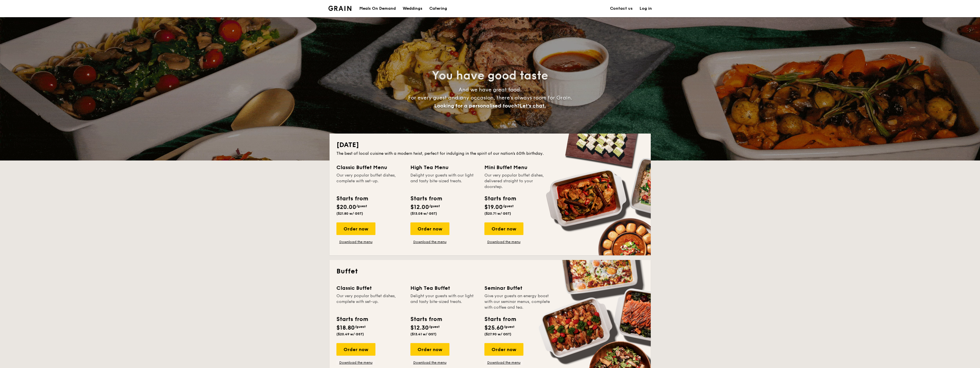  What do you see at coordinates (494, 328) in the screenshot?
I see `span: $25.60` at bounding box center [494, 328].